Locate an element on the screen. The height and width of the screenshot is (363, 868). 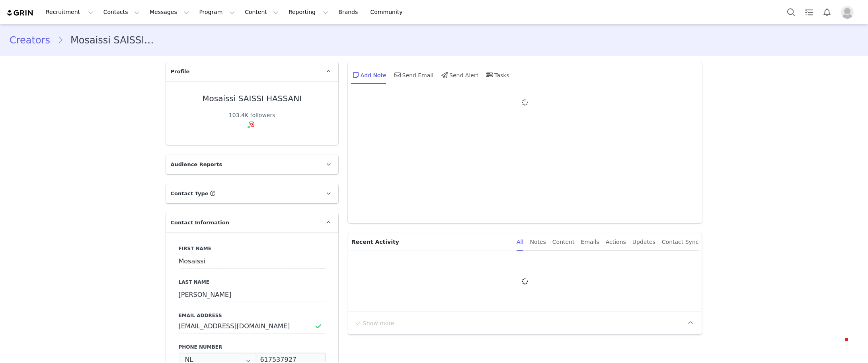
span: Contact Information is located at coordinates (199, 229).